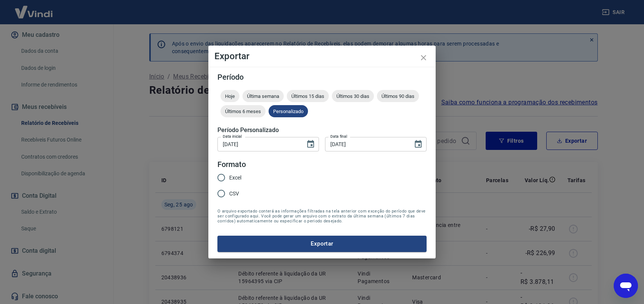 The image size is (644, 304). I want to click on button: Choose date, selected date is 25 de ago de 2025, so click(419, 144).